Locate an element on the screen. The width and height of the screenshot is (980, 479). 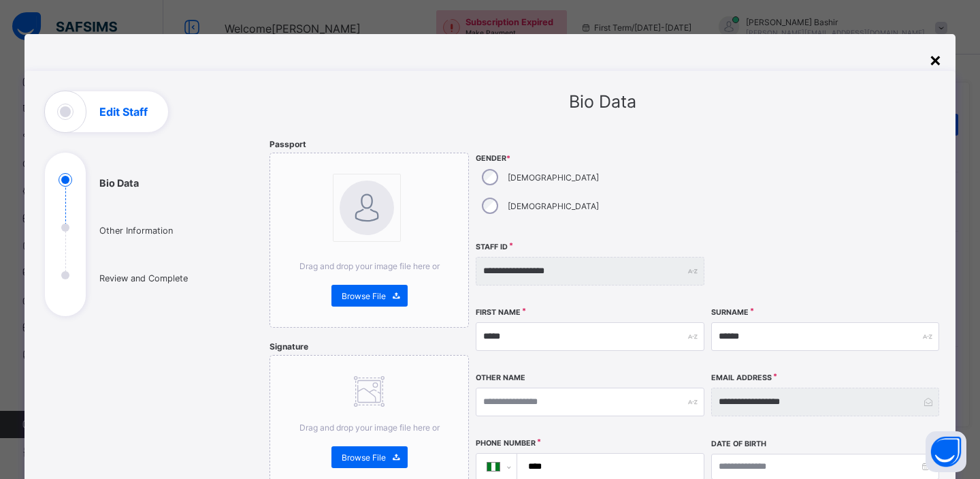
label: Staff ID is located at coordinates (491, 246).